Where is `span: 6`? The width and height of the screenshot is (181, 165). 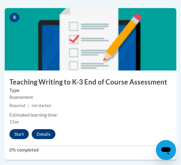 span: 6 is located at coordinates (14, 18).